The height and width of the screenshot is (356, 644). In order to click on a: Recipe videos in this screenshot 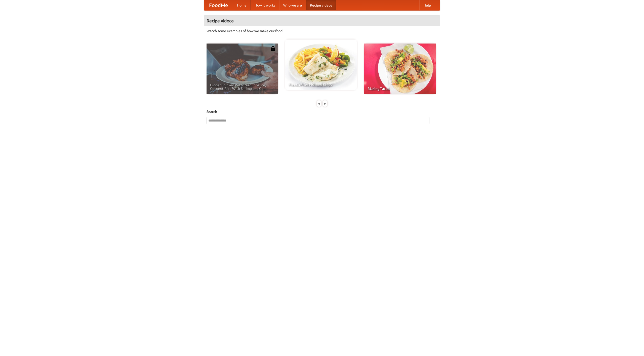, I will do `click(321, 5)`.